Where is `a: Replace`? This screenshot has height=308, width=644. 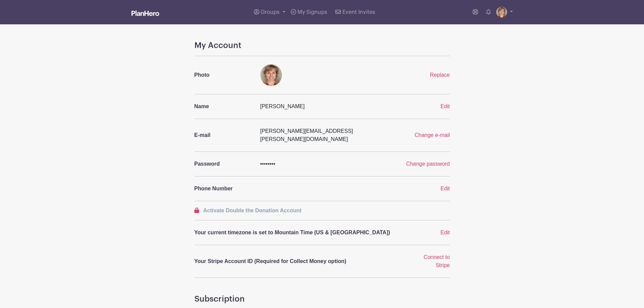 a: Replace is located at coordinates (440, 75).